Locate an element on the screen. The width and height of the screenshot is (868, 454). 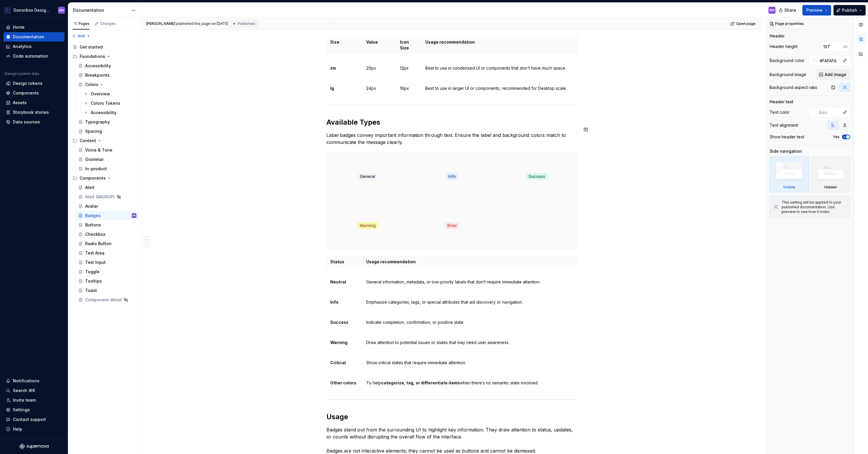
div: Invite team is located at coordinates (24, 401).